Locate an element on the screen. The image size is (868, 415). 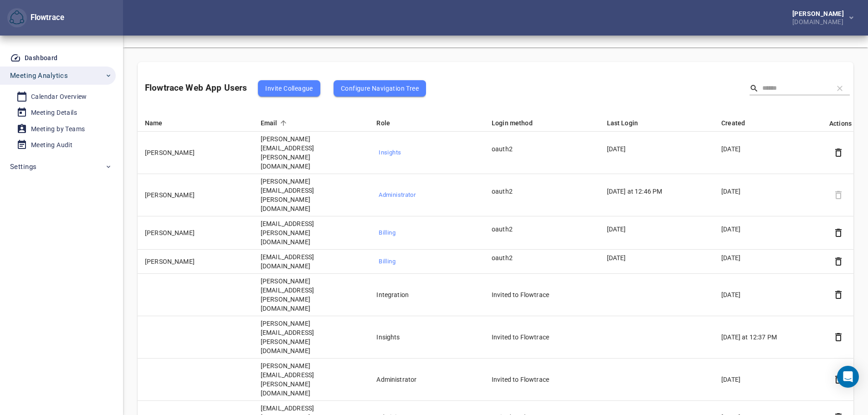
div: Calendar Overview is located at coordinates (59, 97).